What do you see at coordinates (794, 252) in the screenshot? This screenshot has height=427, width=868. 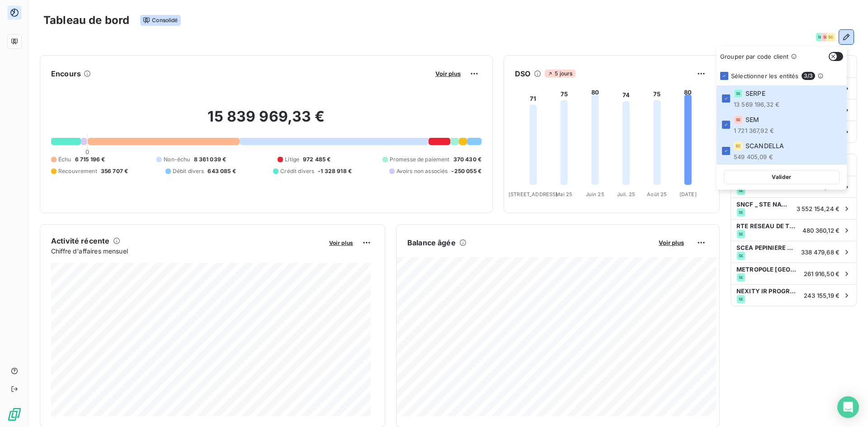 I see `div: SCEA PEPINIERE GARDOISESE338 479,68 €` at bounding box center [794, 252].